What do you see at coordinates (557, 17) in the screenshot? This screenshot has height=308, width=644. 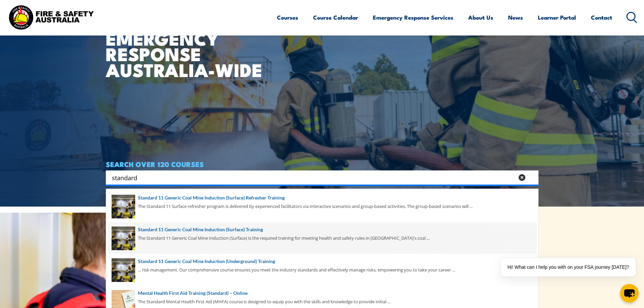 I see `a: Learner Portal` at bounding box center [557, 17].